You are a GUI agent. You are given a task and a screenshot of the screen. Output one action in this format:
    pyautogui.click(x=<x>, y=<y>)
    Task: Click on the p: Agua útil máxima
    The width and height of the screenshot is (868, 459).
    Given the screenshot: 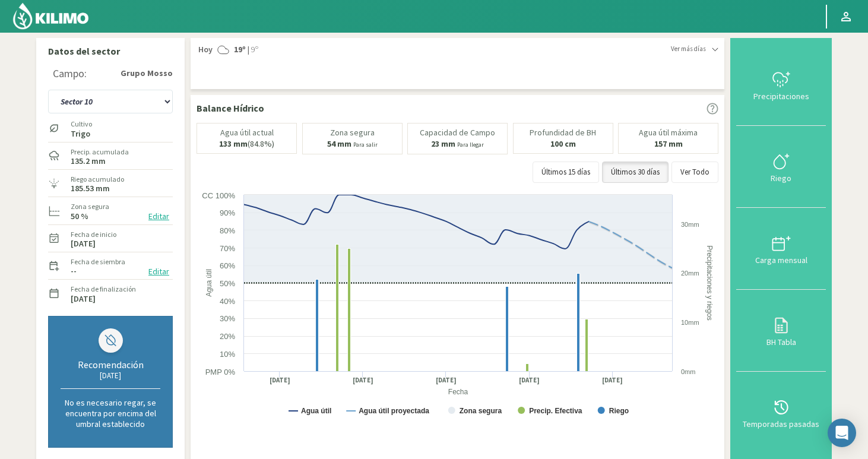 What is the action you would take?
    pyautogui.click(x=668, y=132)
    